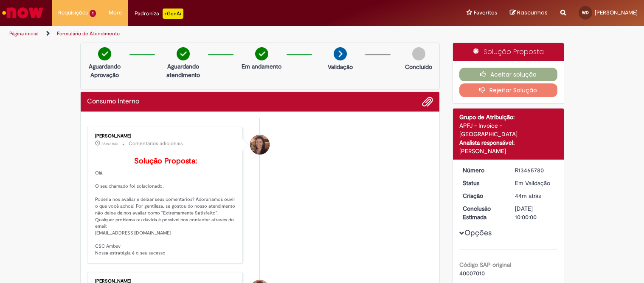  I want to click on div: 31/08/2025 17:16:43, so click(535, 196).